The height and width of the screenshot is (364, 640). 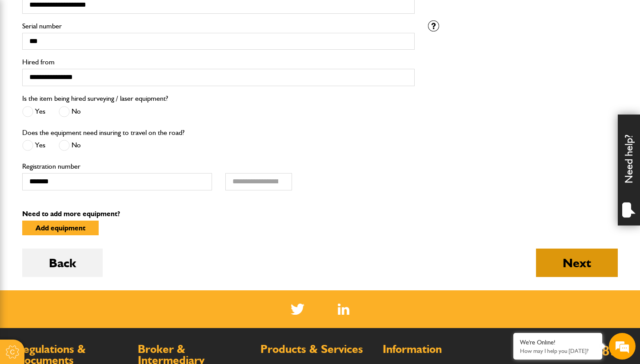 I want to click on a: Twitter, so click(x=298, y=309).